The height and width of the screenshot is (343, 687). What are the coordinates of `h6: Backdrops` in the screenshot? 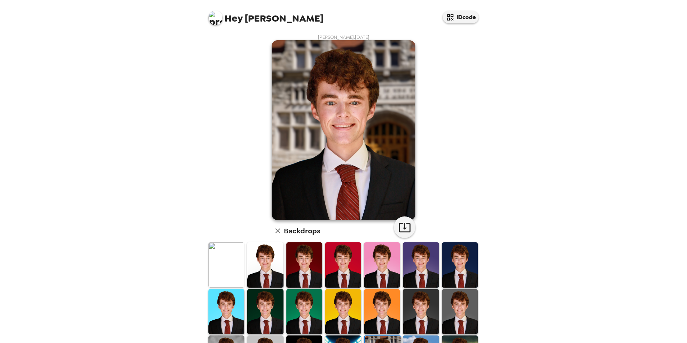 It's located at (302, 231).